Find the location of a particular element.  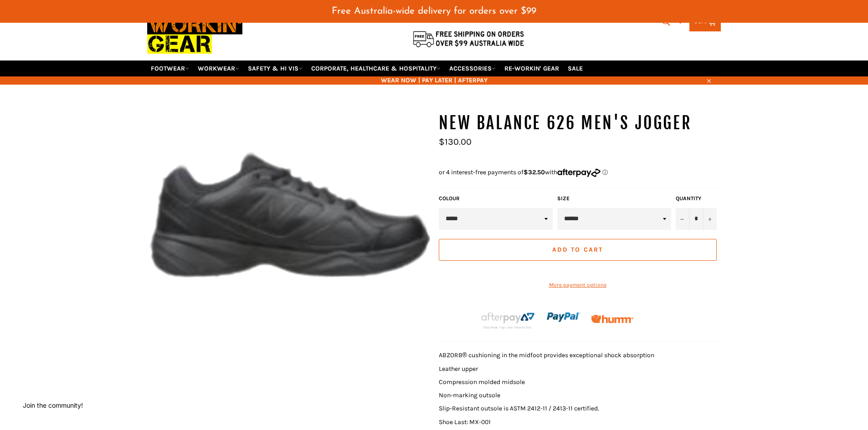

img: Flat $9.95 shipping Australia wide is located at coordinates (468, 39).